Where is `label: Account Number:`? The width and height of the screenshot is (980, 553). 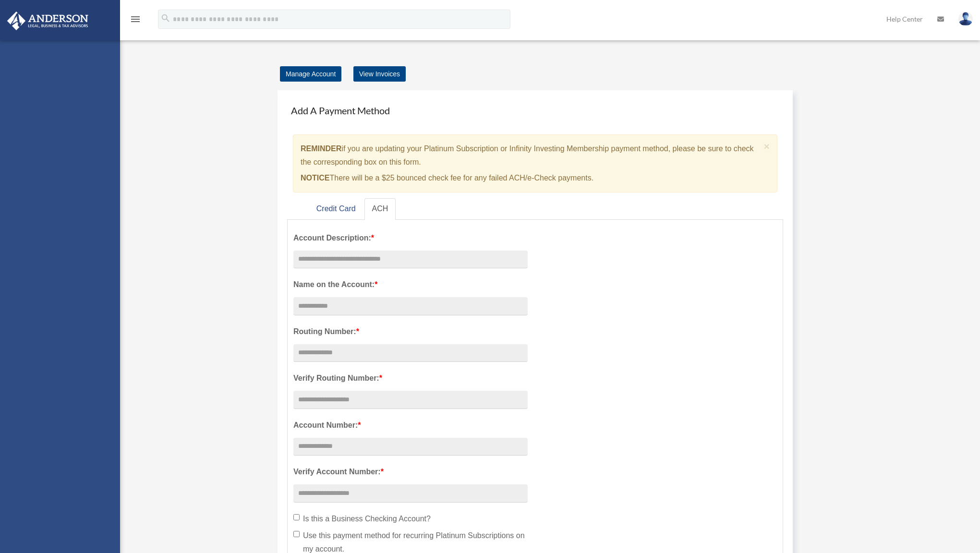
label: Account Number: is located at coordinates (411, 425).